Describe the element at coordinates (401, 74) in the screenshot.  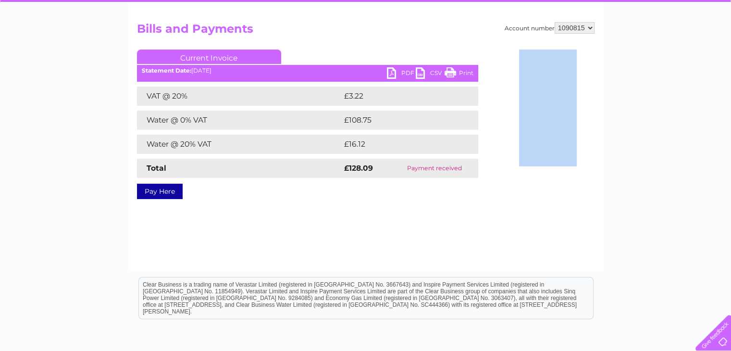
I see `a: PDF` at that location.